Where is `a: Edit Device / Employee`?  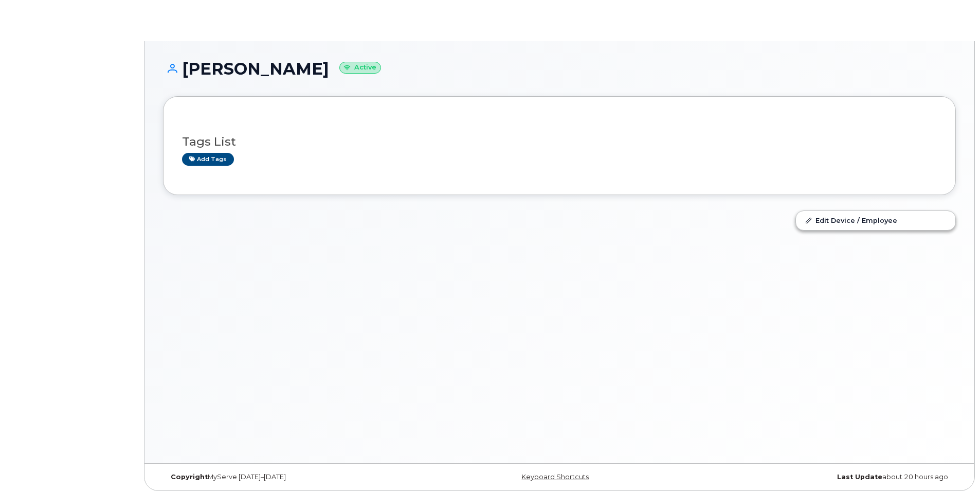 a: Edit Device / Employee is located at coordinates (875, 221).